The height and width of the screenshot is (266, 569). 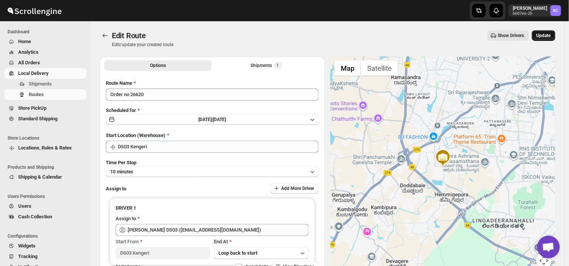 What do you see at coordinates (556, 11) in the screenshot?
I see `span: Rahul Chopra` at bounding box center [556, 11].